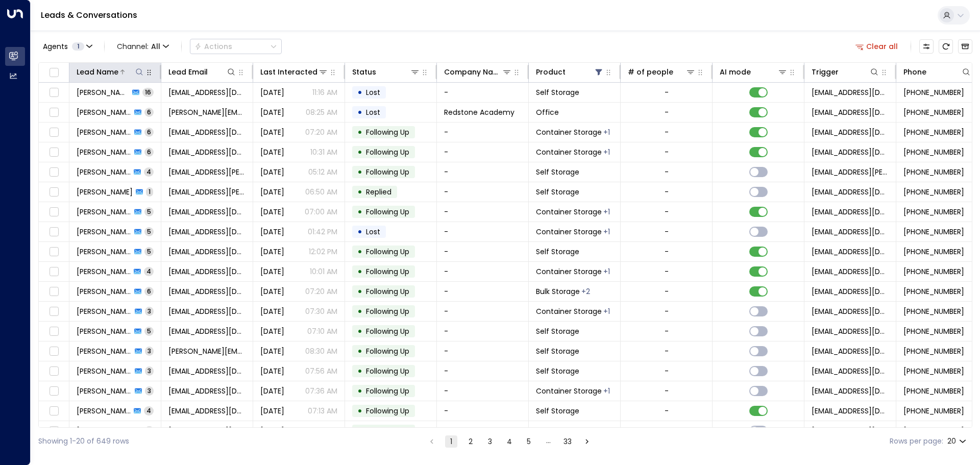 The image size is (980, 465). What do you see at coordinates (104, 232) in the screenshot?
I see `span: Andrew Kitchen` at bounding box center [104, 232].